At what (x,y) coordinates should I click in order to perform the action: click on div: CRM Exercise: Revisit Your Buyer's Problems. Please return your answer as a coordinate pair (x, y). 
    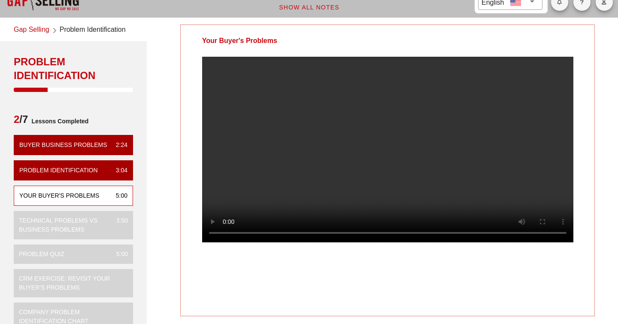
    Looking at the image, I should click on (70, 283).